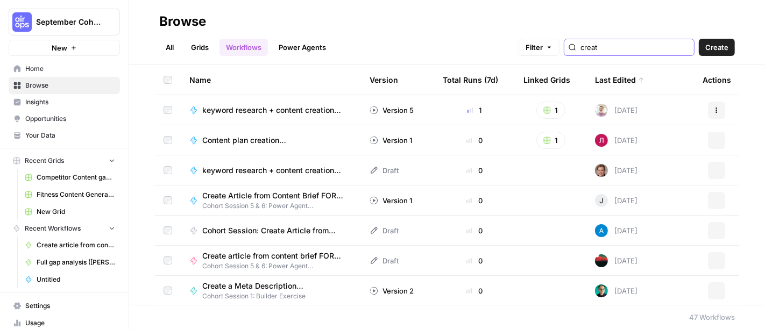  Describe the element at coordinates (712, 317) in the screenshot. I see `div: 47 Workflows` at that location.